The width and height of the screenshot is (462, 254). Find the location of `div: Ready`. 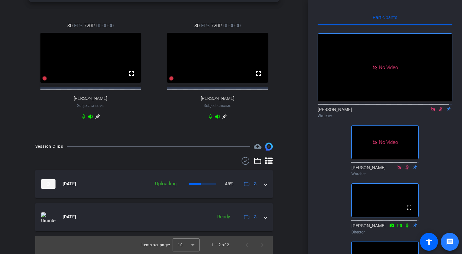

div: Ready is located at coordinates (224, 217).